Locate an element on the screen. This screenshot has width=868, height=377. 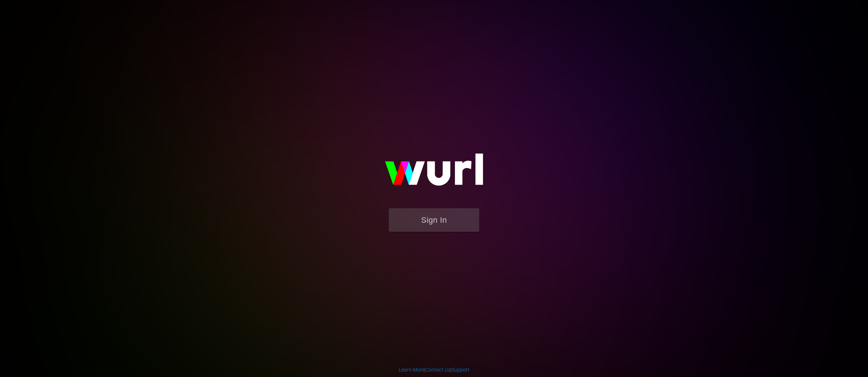
a: Contact Us is located at coordinates (438, 370).